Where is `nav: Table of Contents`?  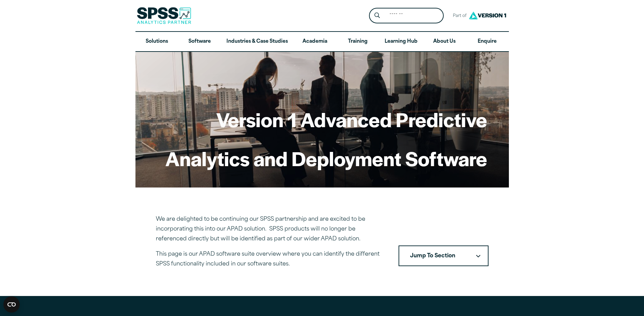
nav: Table of Contents is located at coordinates (443, 256).